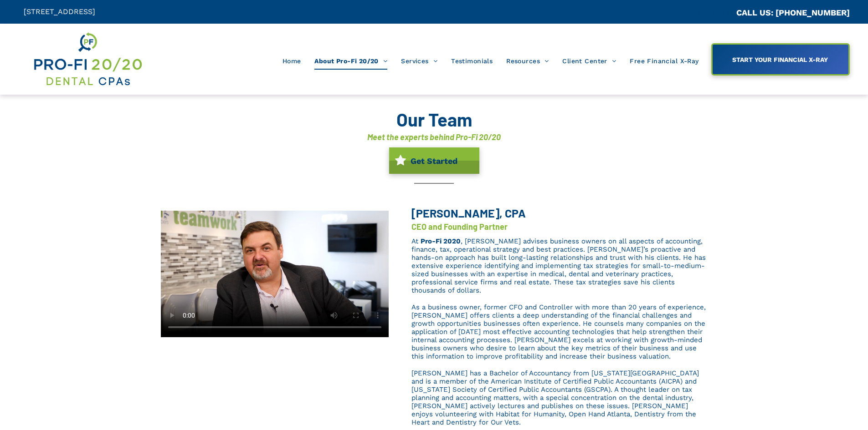 The height and width of the screenshot is (430, 868). Describe the element at coordinates (351, 61) in the screenshot. I see `a: About Pro-Fi 20/20` at that location.